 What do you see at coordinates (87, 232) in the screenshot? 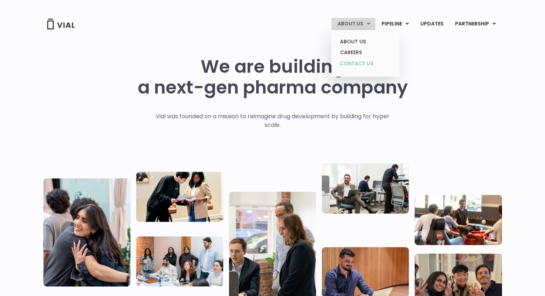
I see `img: Vial Life` at bounding box center [87, 232].